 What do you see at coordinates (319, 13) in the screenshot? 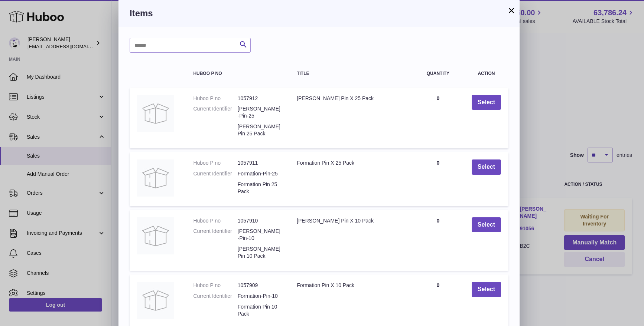
I see `h3: Items` at bounding box center [319, 13].